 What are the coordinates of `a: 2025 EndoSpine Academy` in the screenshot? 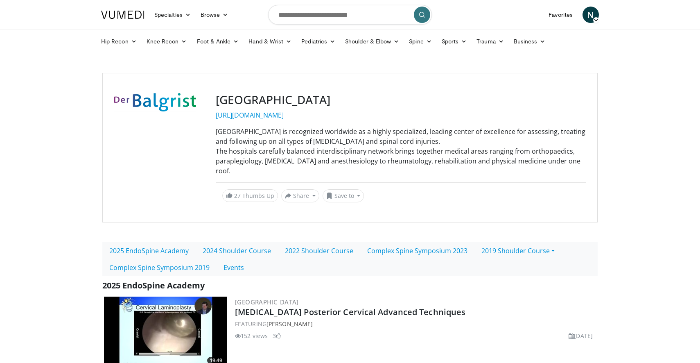 It's located at (149, 251).